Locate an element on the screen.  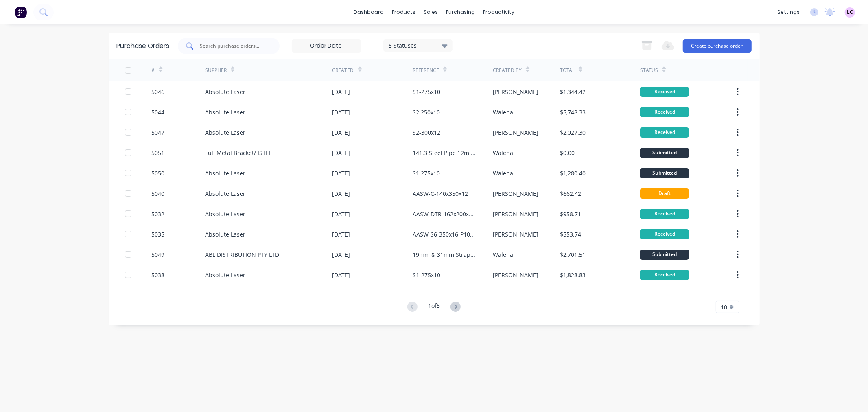
div: 5044 is located at coordinates (158, 112).